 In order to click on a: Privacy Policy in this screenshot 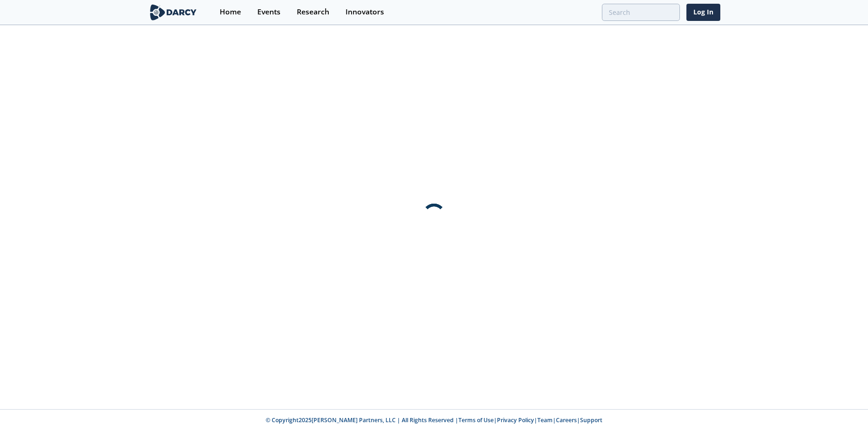, I will do `click(516, 420)`.